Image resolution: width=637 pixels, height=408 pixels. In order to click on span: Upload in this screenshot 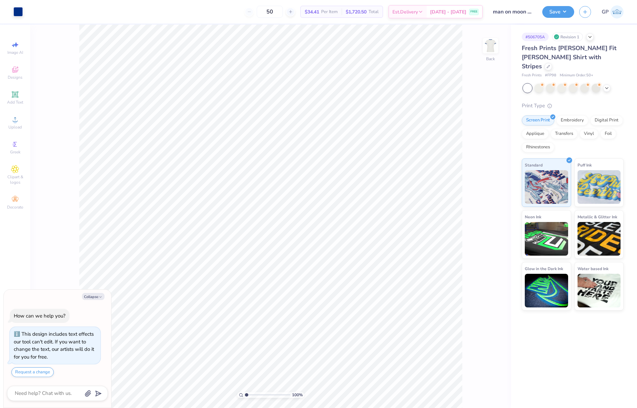, I will do `click(15, 127)`.